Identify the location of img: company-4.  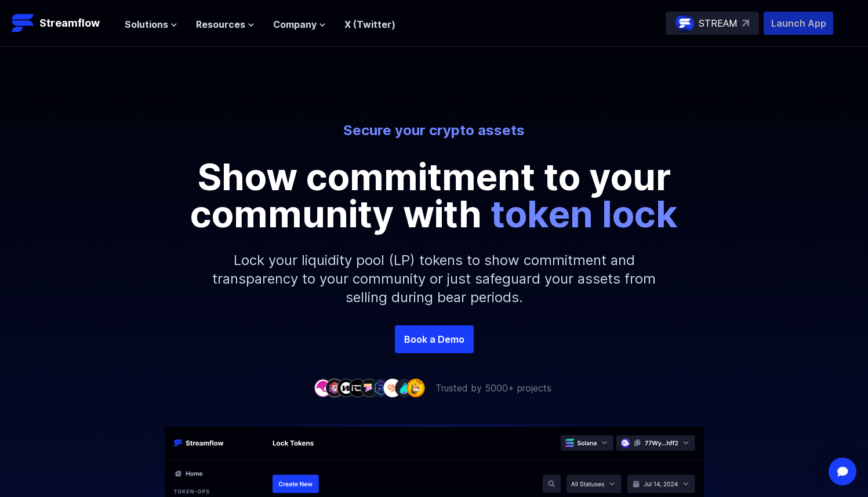
(358, 387).